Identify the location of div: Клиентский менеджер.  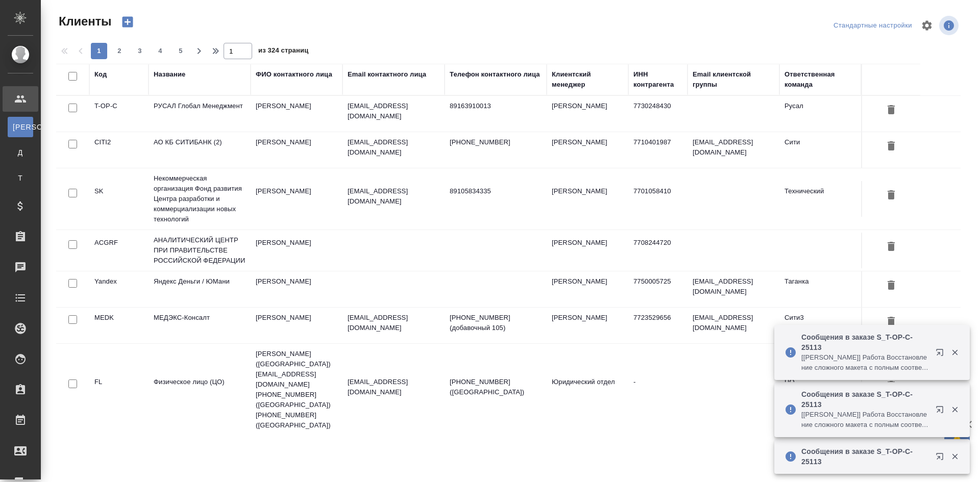
(587, 80).